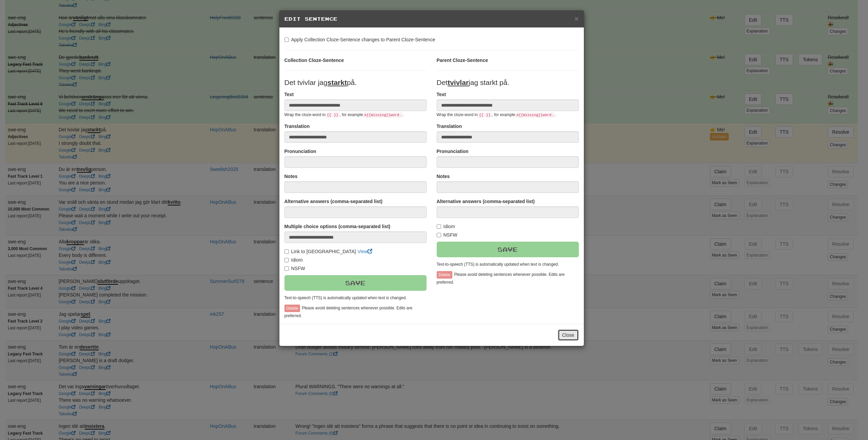 This screenshot has width=868, height=440. What do you see at coordinates (314, 60) in the screenshot?
I see `strong: Collection Cloze-Sentence` at bounding box center [314, 60].